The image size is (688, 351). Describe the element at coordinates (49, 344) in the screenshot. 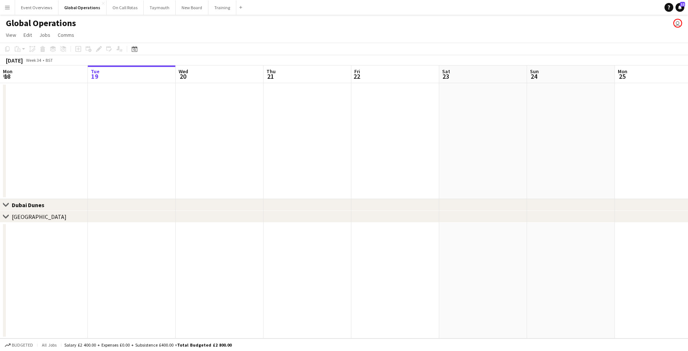

I see `span: All jobs` at that location.